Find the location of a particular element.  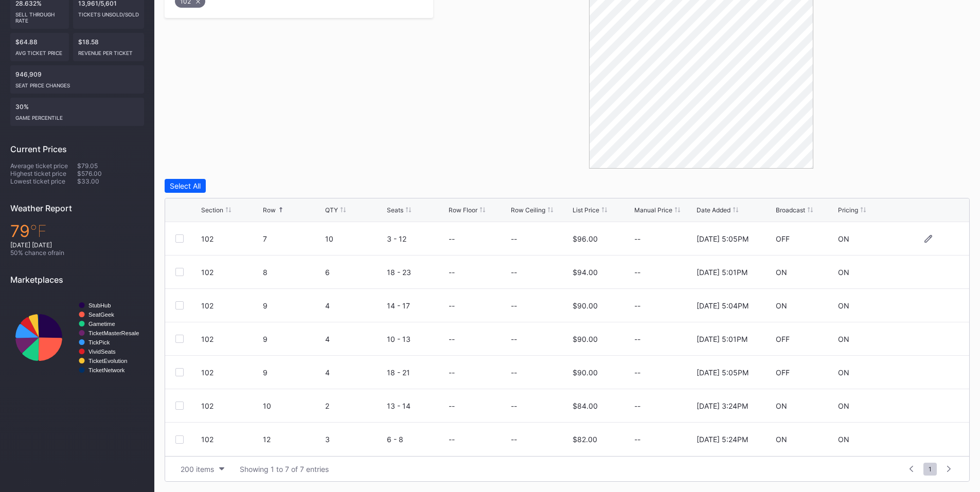

div: 9 is located at coordinates (292, 339).